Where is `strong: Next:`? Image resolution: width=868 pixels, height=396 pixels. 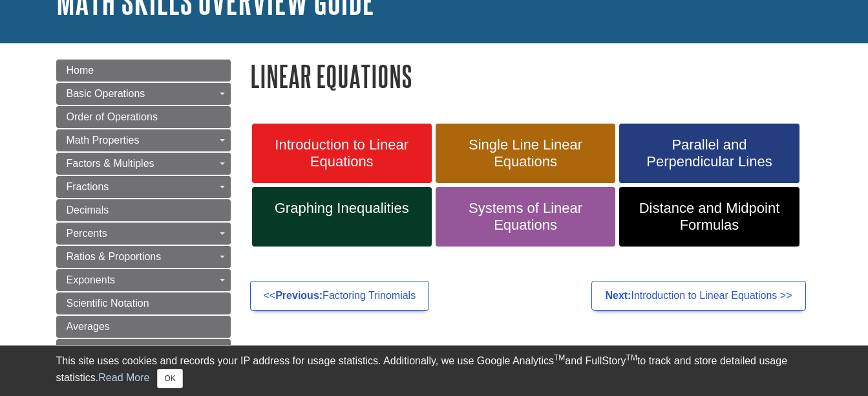 strong: Next: is located at coordinates (618, 295).